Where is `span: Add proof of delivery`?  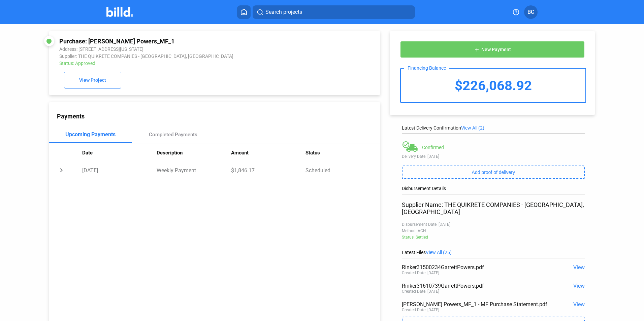 span: Add proof of delivery is located at coordinates (493, 172).